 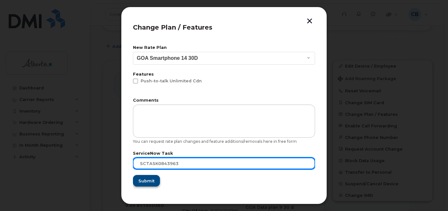 I want to click on label: Features, so click(x=224, y=74).